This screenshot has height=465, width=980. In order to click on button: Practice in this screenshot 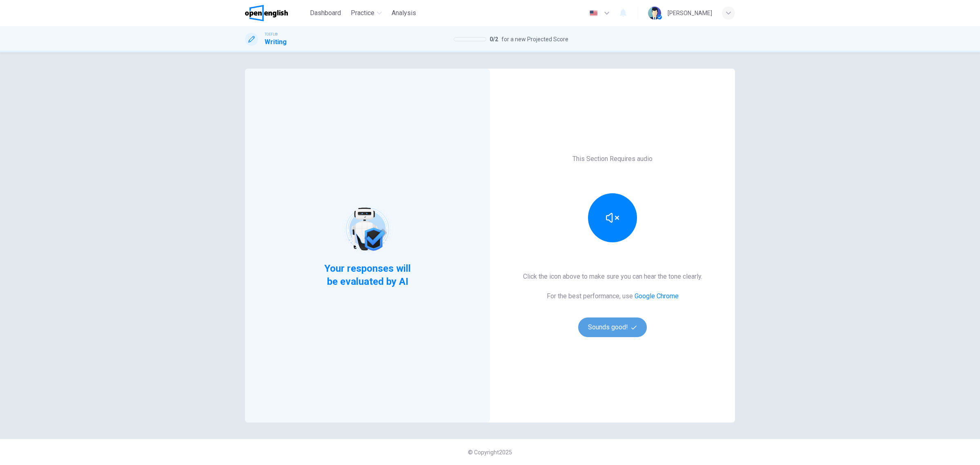, I will do `click(366, 13)`.